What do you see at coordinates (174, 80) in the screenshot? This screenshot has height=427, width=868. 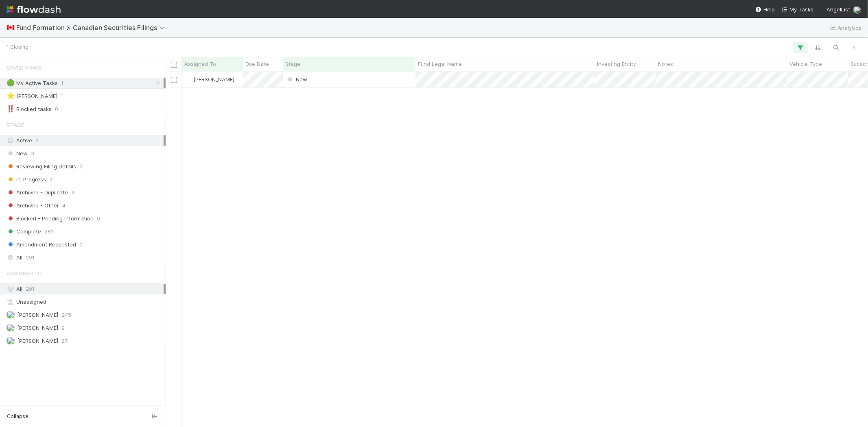 I see `input: Toggle Row Selected` at bounding box center [174, 80].